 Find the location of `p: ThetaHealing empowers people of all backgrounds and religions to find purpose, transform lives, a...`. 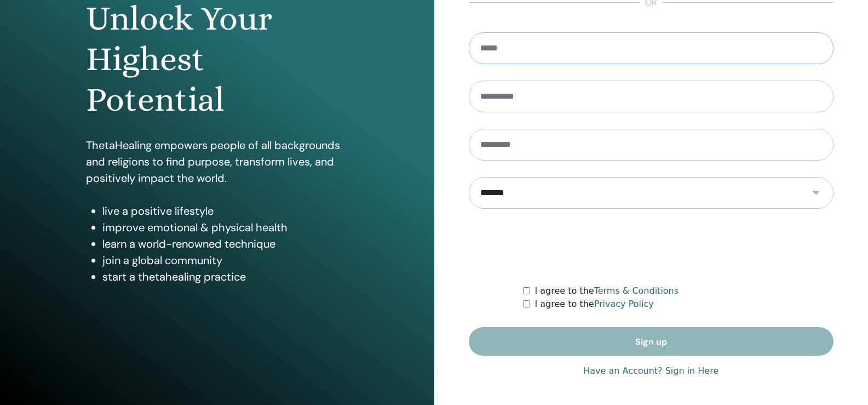

p: ThetaHealing empowers people of all backgrounds and religions to find purpose, transform lives, a... is located at coordinates (217, 162).